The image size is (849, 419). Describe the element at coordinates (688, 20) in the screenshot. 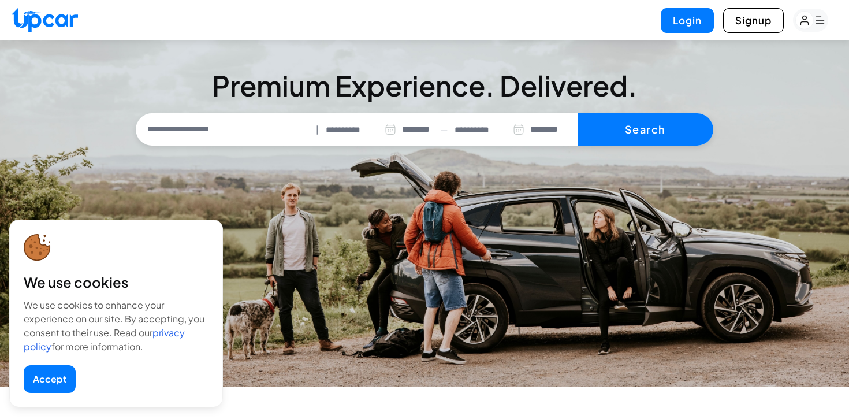

I see `button: Login` at that location.